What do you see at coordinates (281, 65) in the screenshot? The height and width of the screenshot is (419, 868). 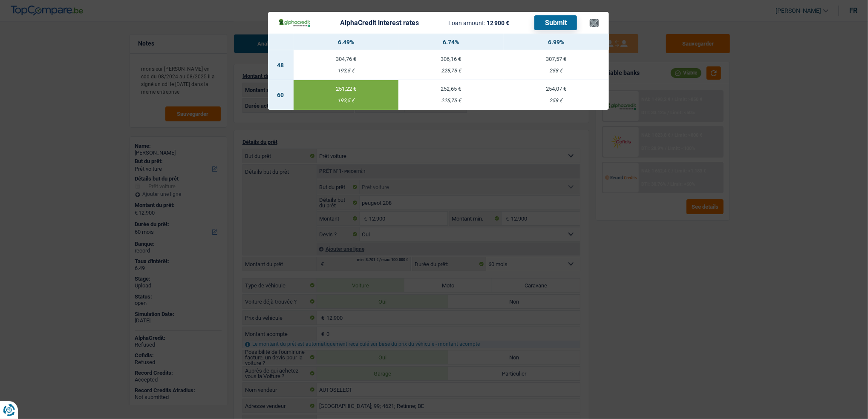 I see `td: 48` at bounding box center [281, 65].